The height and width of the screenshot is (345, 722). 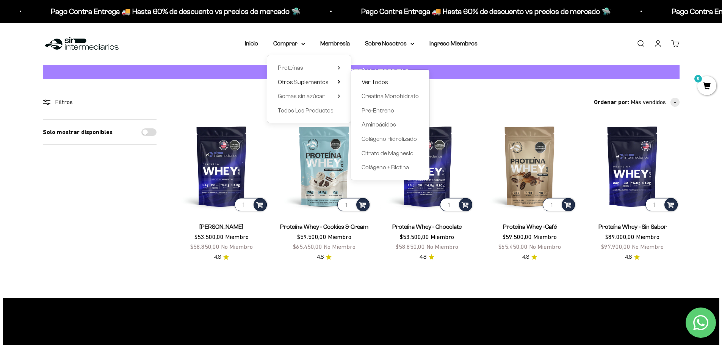 What do you see at coordinates (655, 102) in the screenshot?
I see `button: Más vendidos` at bounding box center [655, 102].